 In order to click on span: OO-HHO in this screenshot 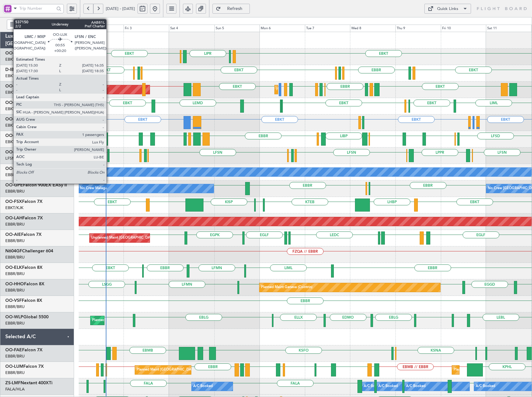, I will do `click(15, 284)`.